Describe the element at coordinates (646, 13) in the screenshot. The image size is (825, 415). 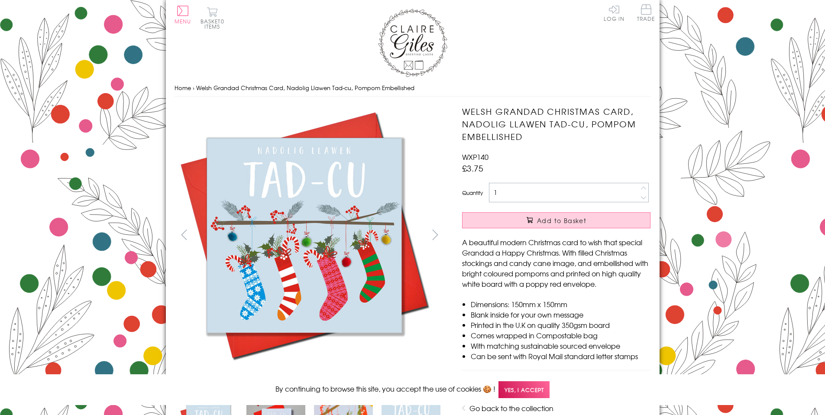
I see `a: Trade` at that location.